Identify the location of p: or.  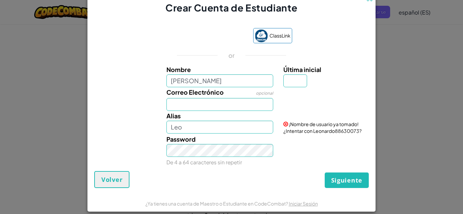
(231, 56).